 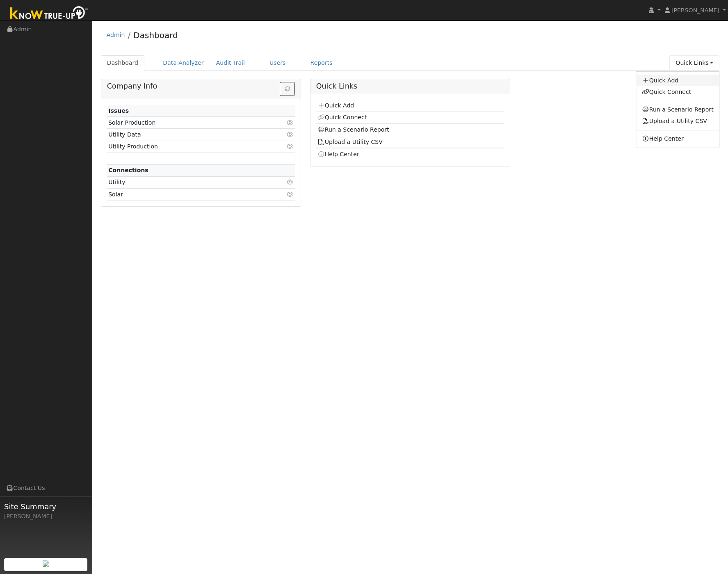 What do you see at coordinates (694, 63) in the screenshot?
I see `a: Quick Links` at bounding box center [694, 63].